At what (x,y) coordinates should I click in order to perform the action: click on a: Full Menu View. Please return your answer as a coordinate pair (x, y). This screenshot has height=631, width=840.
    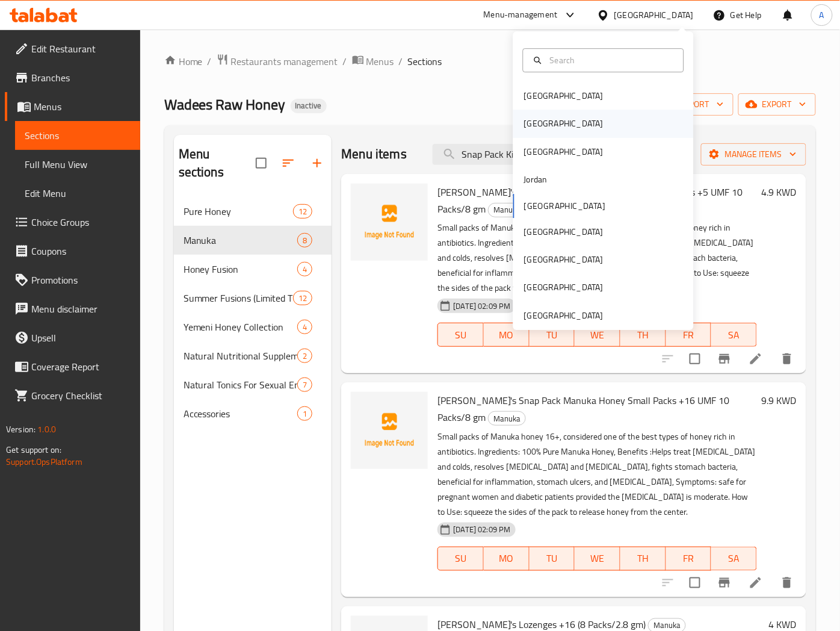
    Looking at the image, I should click on (78, 164).